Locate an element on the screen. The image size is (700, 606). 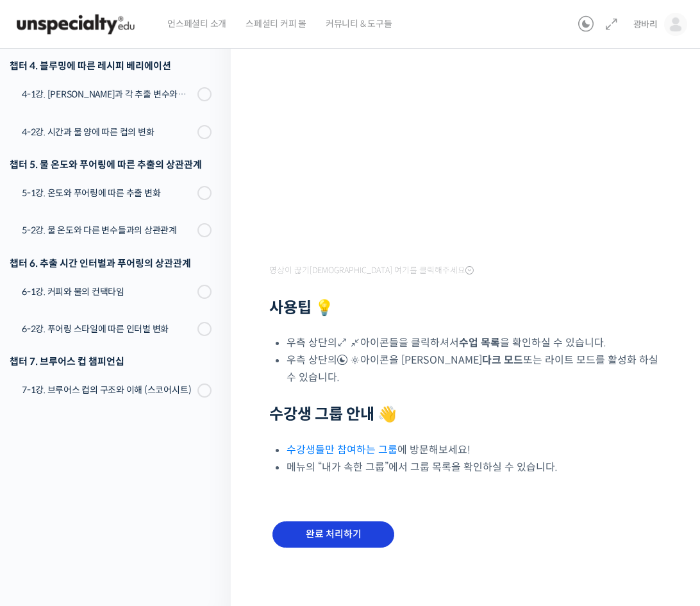
div: 챕터 5. 물 온도와 푸어링에 따른 추출의 상관관계 is located at coordinates (110, 164).